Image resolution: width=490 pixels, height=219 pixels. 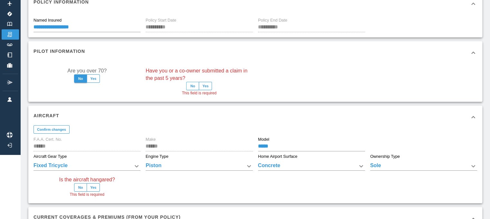 What do you see at coordinates (312, 166) in the screenshot?
I see `div: Concrete` at bounding box center [312, 166].